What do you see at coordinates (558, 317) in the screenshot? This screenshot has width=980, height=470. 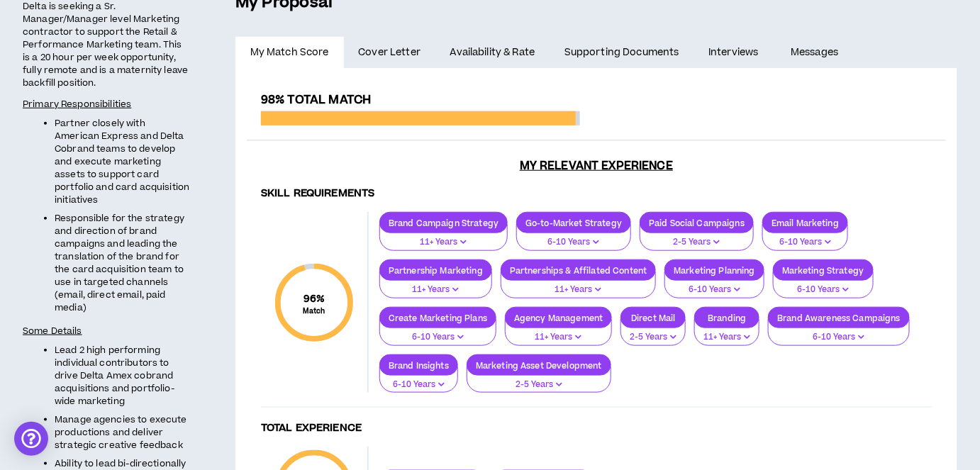 I see `p: Agency Management` at bounding box center [558, 317].